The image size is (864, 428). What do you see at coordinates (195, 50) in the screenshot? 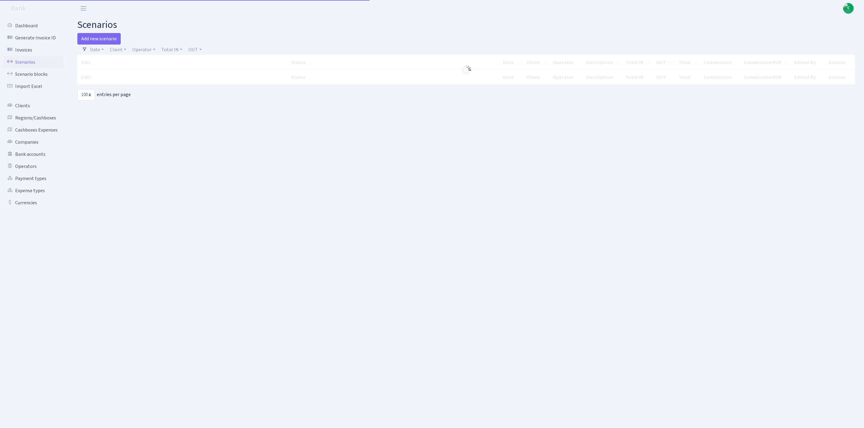
I see `a: OUT` at bounding box center [195, 50].